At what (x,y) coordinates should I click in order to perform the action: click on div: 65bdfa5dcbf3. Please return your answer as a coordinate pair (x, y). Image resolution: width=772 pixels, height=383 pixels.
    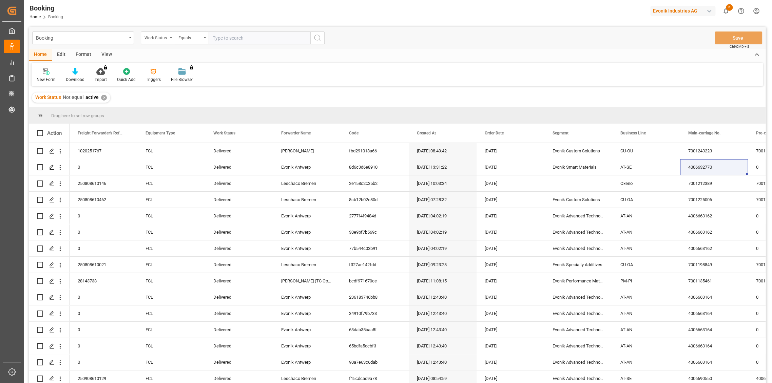
    Looking at the image, I should click on (375, 346).